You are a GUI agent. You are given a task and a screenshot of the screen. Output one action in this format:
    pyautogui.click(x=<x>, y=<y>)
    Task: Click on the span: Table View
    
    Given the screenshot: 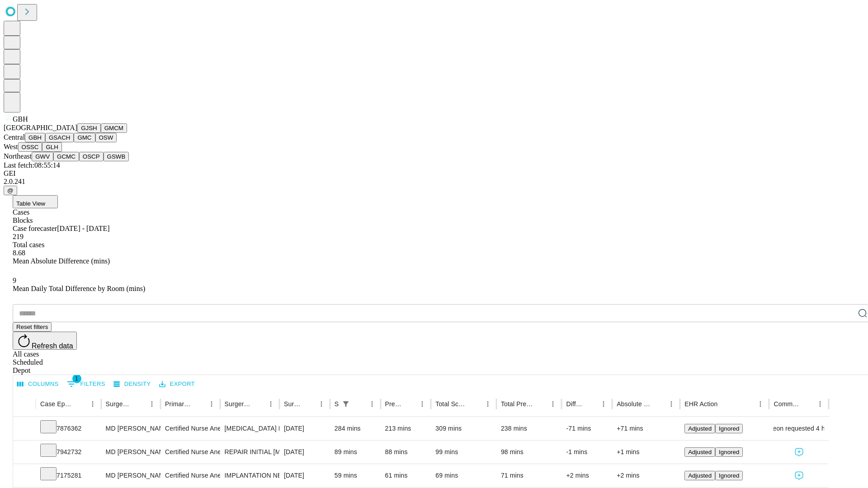 What is the action you would take?
    pyautogui.click(x=31, y=204)
    